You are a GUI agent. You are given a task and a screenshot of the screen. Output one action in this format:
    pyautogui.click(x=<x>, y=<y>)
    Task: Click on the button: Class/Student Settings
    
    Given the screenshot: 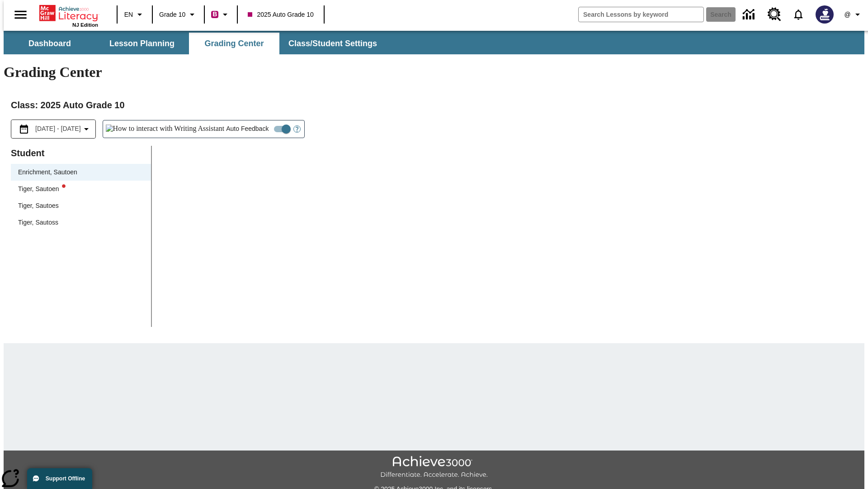 What is the action you would take?
    pyautogui.click(x=333, y=44)
    